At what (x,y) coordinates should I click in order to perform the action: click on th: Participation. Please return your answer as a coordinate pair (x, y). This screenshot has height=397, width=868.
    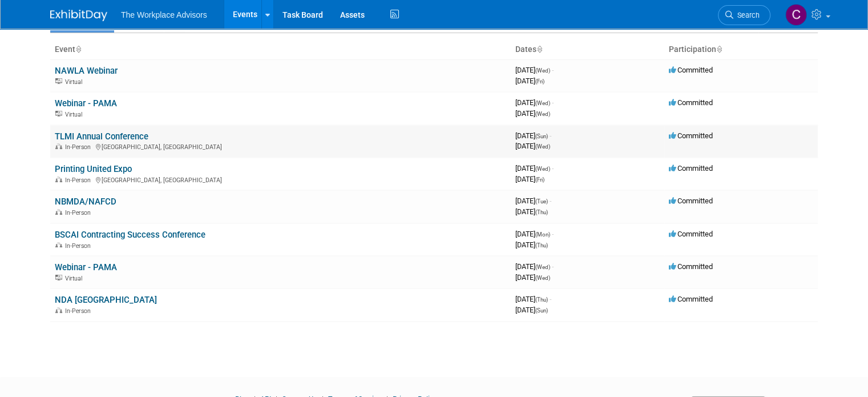
    Looking at the image, I should click on (741, 49).